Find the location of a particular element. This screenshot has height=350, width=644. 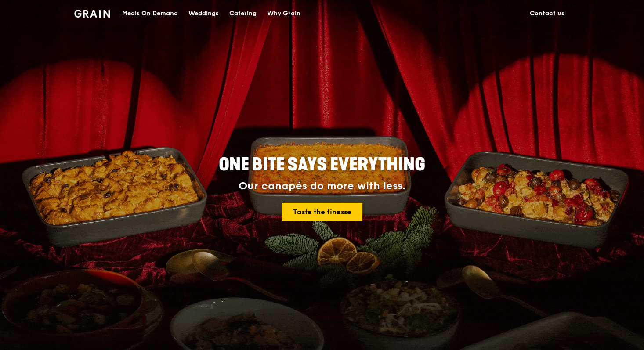

a: Taste the finesse is located at coordinates (322, 212).